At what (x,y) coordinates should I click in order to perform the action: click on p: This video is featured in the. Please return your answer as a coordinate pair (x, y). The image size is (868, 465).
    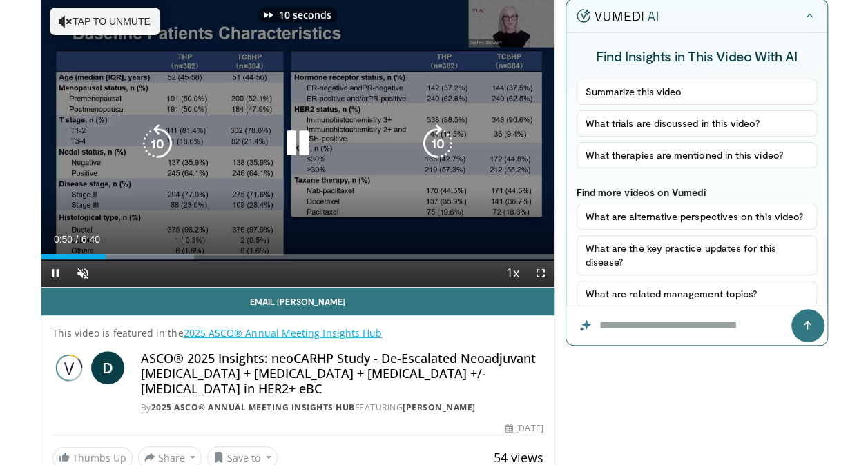
    Looking at the image, I should click on (297, 333).